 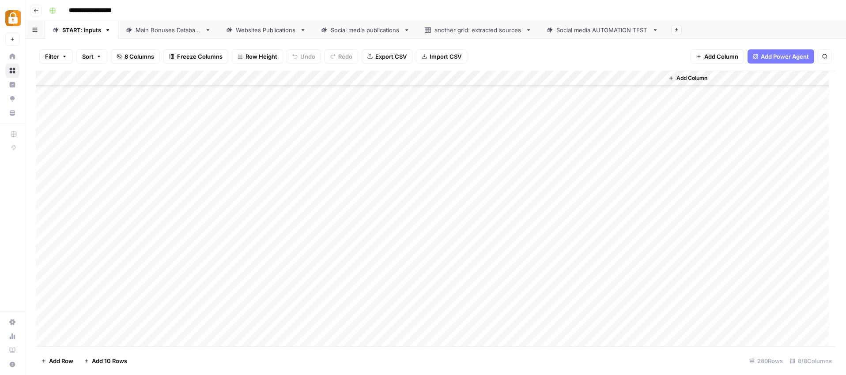 I want to click on div: START: inputs, so click(x=82, y=30).